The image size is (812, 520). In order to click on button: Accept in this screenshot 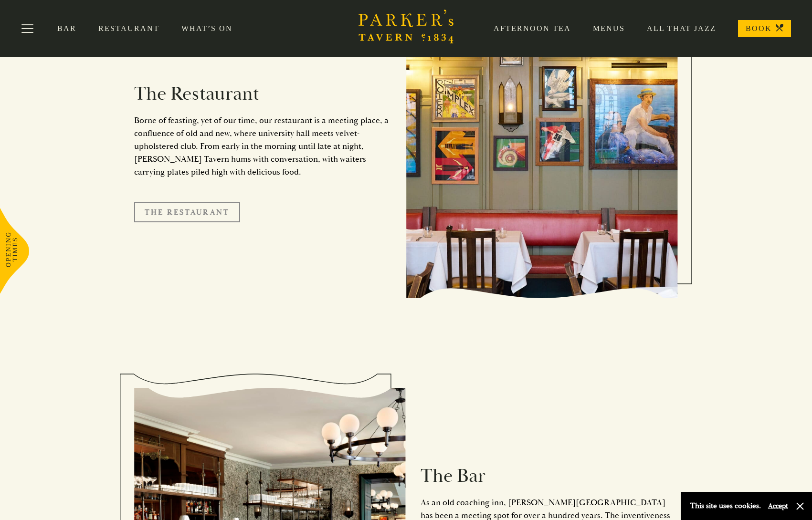, I will do `click(778, 506)`.